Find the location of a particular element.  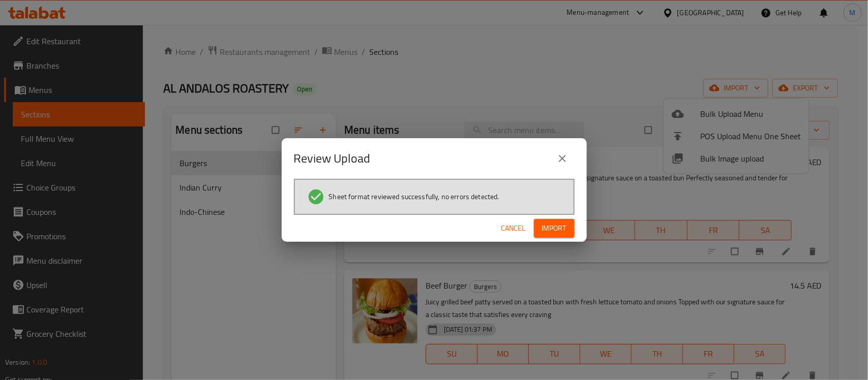

span: Cancel is located at coordinates (513, 229).